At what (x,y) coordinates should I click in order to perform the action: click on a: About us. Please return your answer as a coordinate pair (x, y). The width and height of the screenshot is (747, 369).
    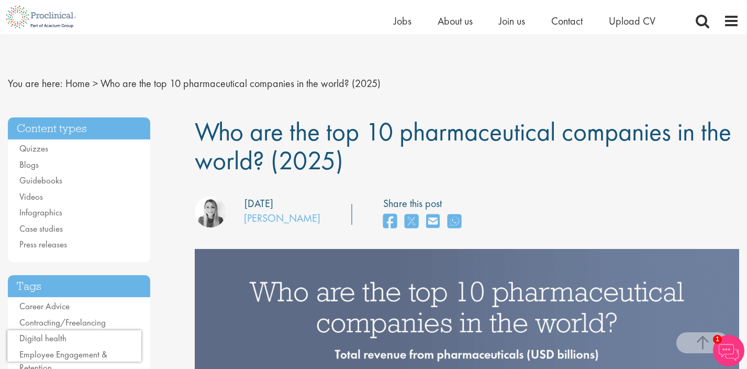
    Looking at the image, I should click on (455, 21).